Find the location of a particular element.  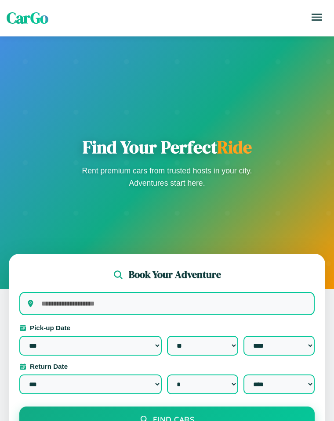

label: Pick-up Date is located at coordinates (167, 328).